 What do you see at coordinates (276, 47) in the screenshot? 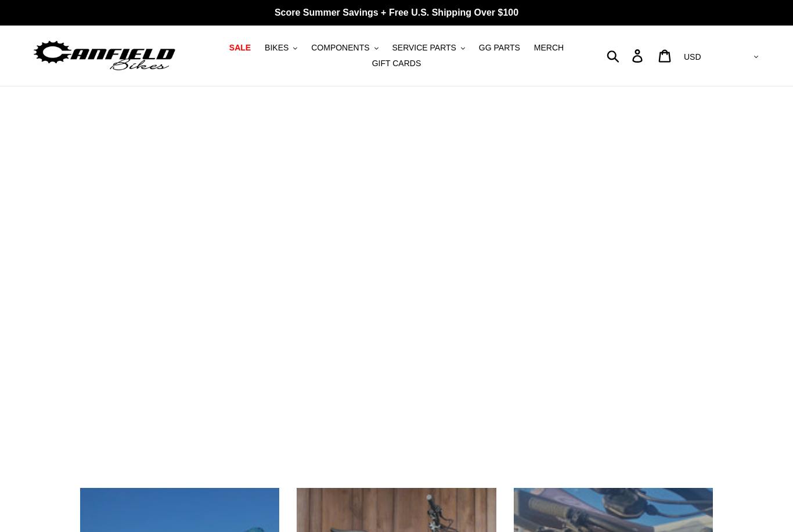
I see `span: BIKES` at bounding box center [276, 47].